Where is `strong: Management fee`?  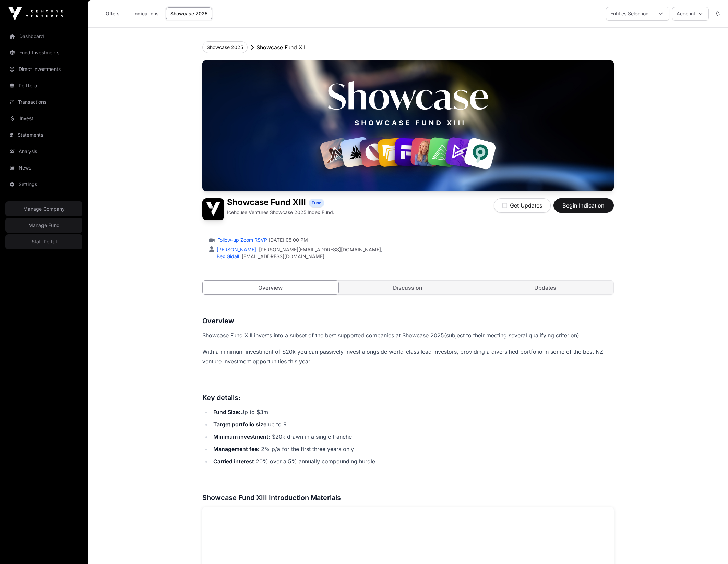
strong: Management fee is located at coordinates (235, 449).